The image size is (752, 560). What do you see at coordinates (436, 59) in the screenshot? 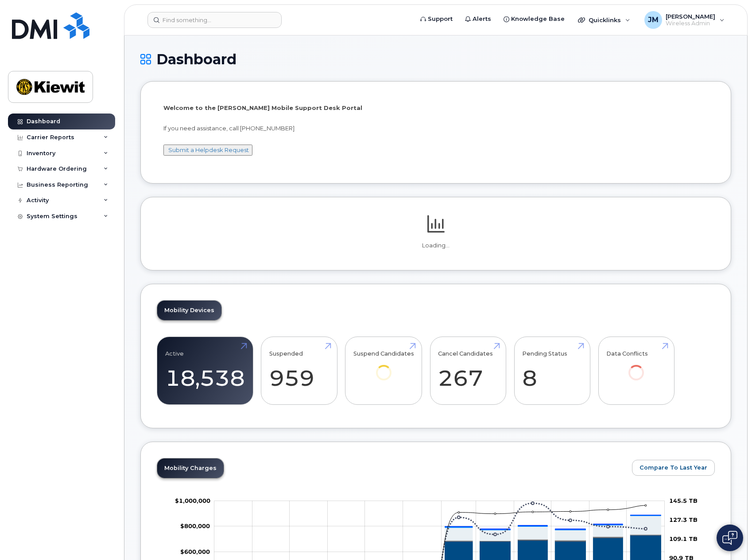
I see `h1: Dashboard` at bounding box center [436, 59].